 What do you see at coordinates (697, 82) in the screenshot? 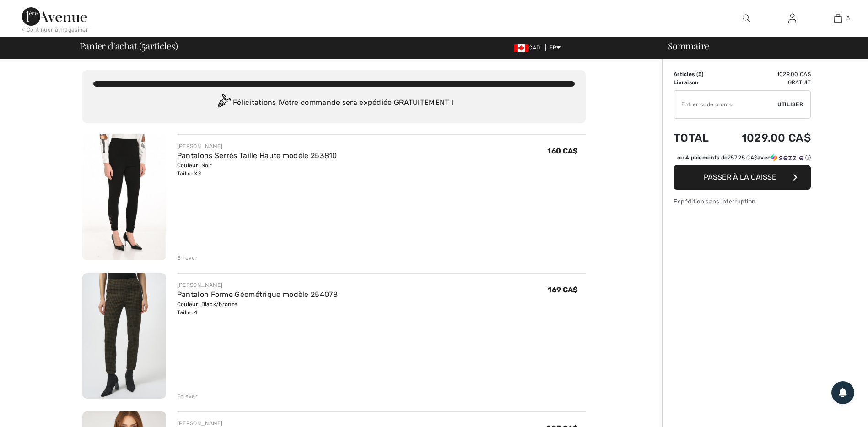
I see `td: Livraison` at bounding box center [697, 82].